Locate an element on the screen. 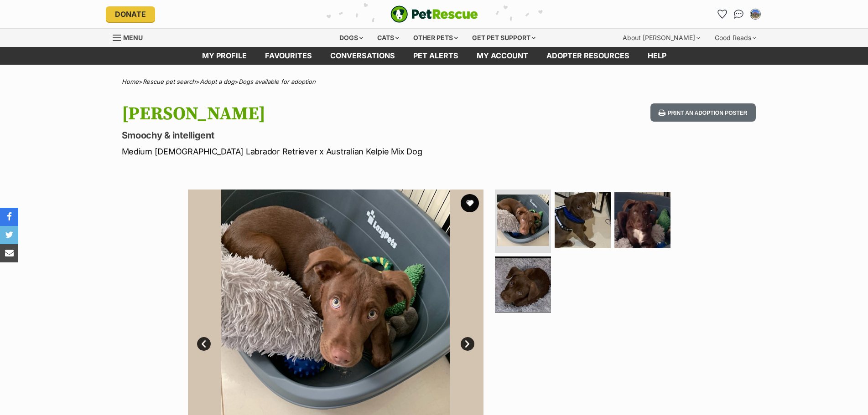 This screenshot has height=415, width=868. a: Adopt a dog is located at coordinates (217, 82).